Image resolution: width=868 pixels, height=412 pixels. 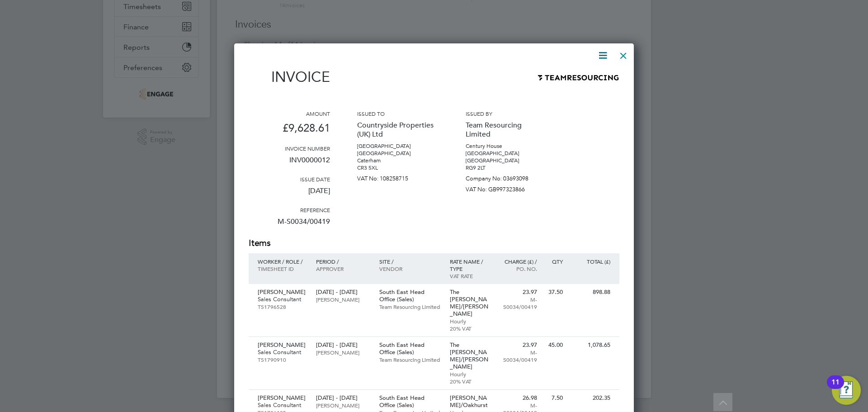 What do you see at coordinates (591, 398) in the screenshot?
I see `p: 202.35` at bounding box center [591, 398].